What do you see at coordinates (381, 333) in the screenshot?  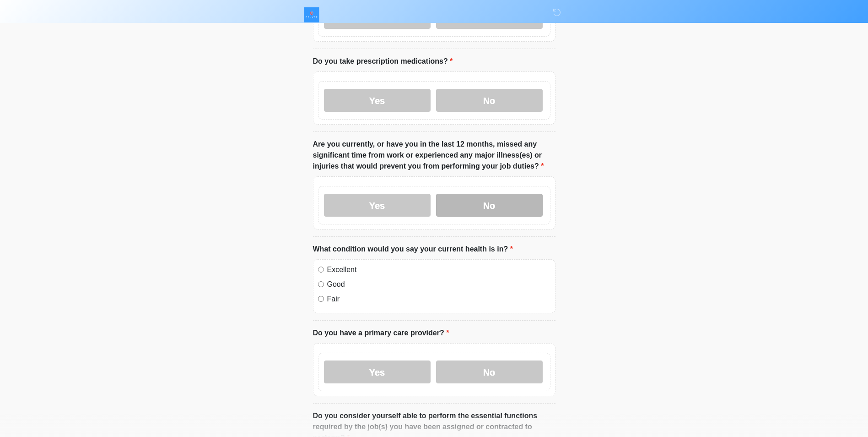 I see `label: Do you have a primary care provider?` at bounding box center [381, 333].